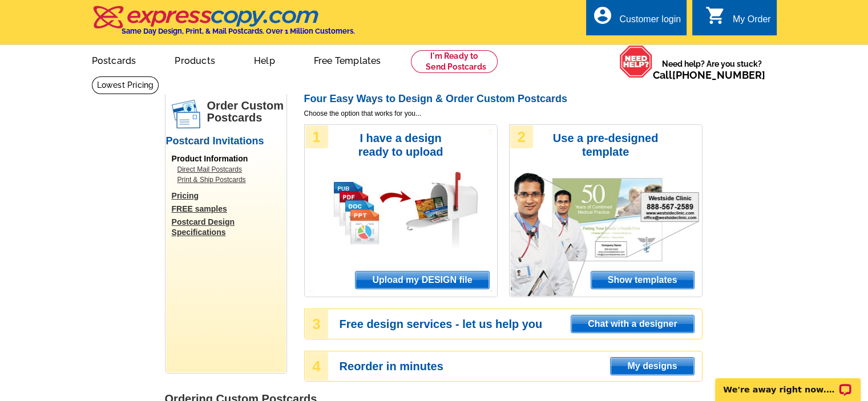 Image resolution: width=868 pixels, height=401 pixels. What do you see at coordinates (520, 366) in the screenshot?
I see `h3: Reorder in minutes` at bounding box center [520, 366].